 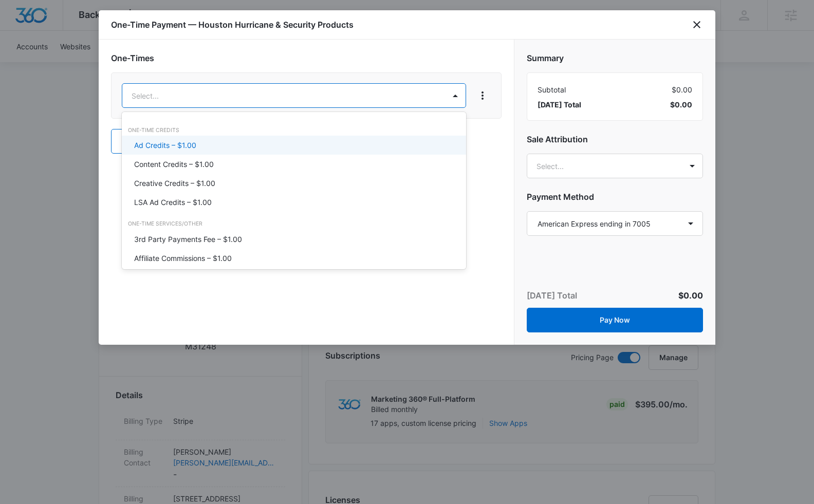 I want to click on p: Affiliate Commissions – $1.00, so click(x=183, y=258).